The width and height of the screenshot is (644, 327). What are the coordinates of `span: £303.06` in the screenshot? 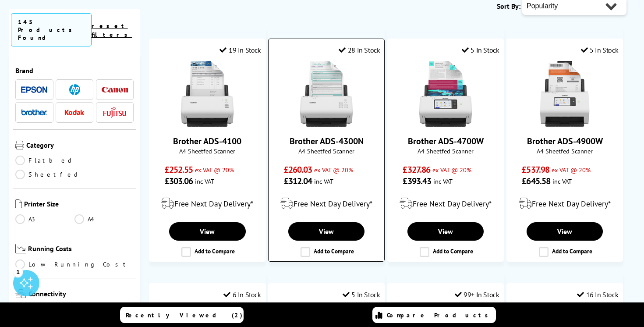 It's located at (179, 181).